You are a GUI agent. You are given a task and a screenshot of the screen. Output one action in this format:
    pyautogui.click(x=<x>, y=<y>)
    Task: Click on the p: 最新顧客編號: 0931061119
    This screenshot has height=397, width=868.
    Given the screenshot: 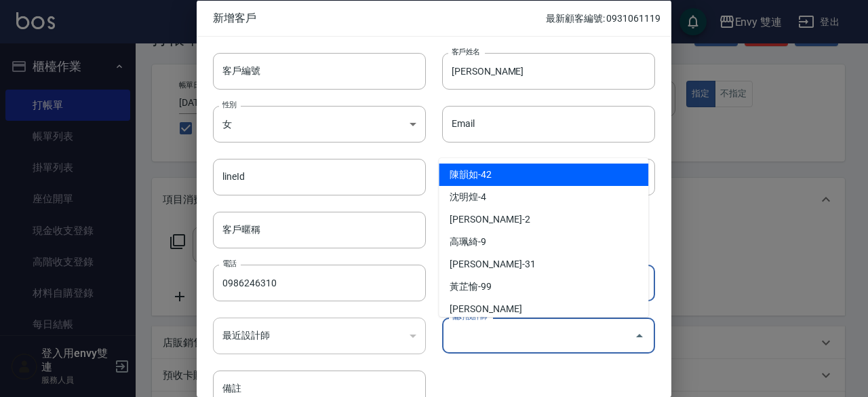 What is the action you would take?
    pyautogui.click(x=603, y=18)
    